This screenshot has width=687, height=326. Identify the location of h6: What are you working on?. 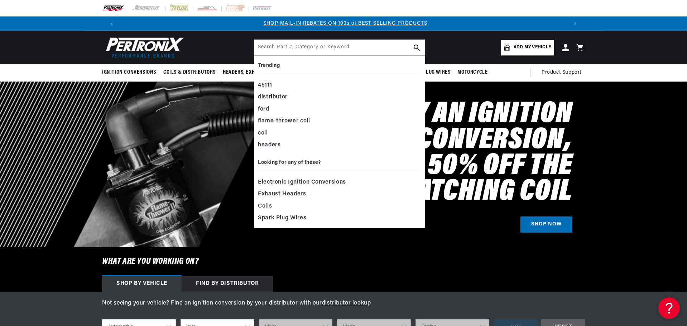
(344, 262).